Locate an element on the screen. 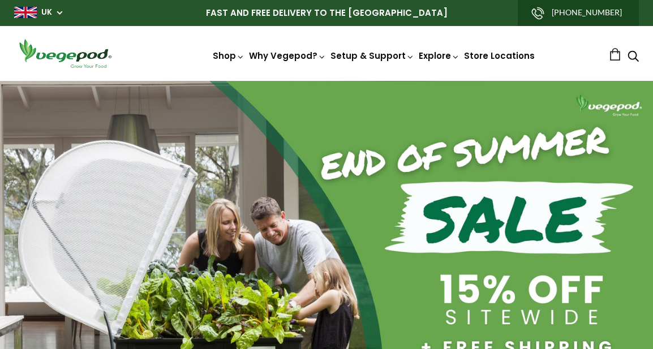  a: Why Vegepod? is located at coordinates (287, 55).